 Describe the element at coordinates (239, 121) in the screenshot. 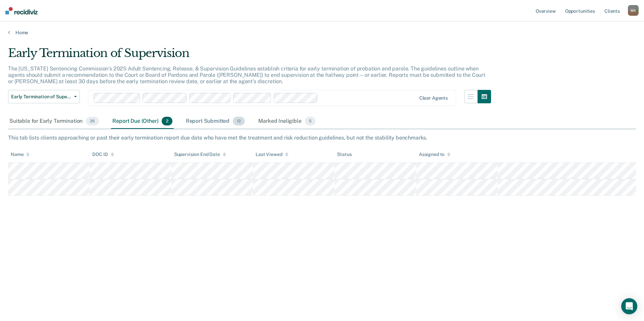

I see `span: 12` at that location.